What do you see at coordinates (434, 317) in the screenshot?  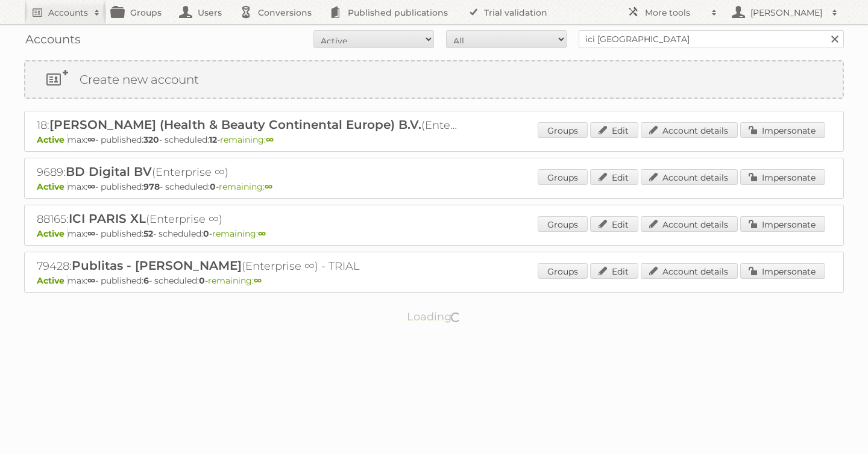 I see `p: Loading` at bounding box center [434, 317].